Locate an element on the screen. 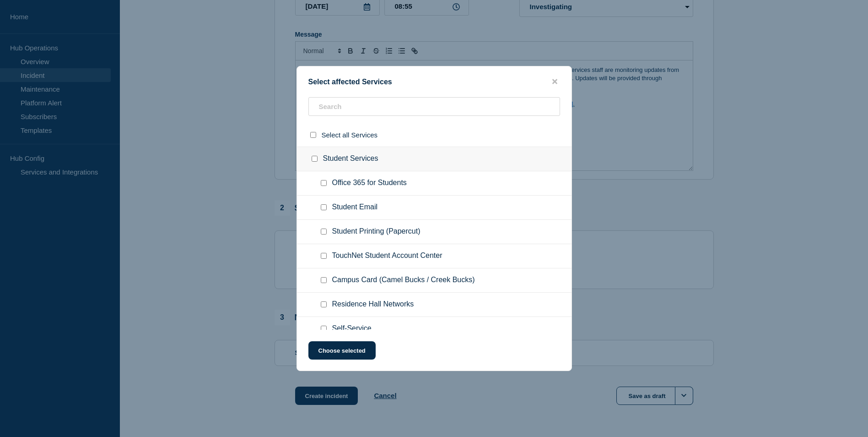 Image resolution: width=868 pixels, height=437 pixels. span: Self-Service is located at coordinates (352, 328).